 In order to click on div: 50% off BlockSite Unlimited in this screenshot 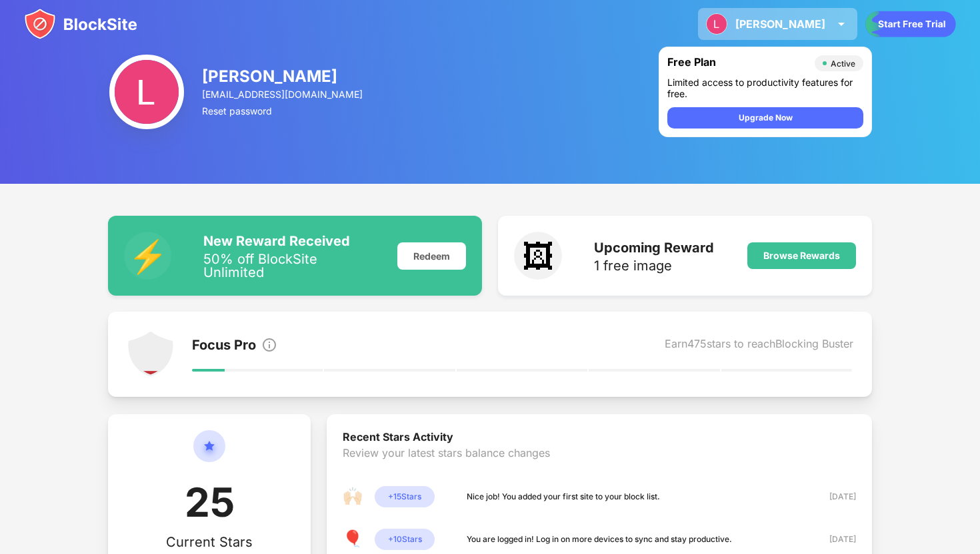, I will do `click(292, 266)`.